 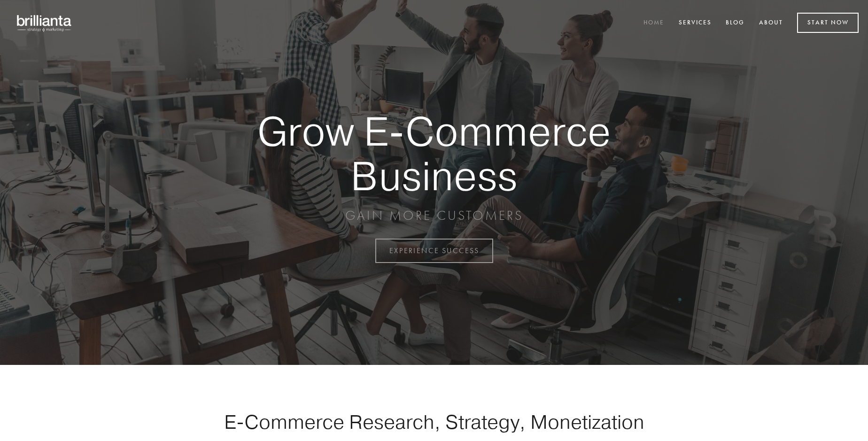 What do you see at coordinates (828, 23) in the screenshot?
I see `a: Start Now` at bounding box center [828, 23].